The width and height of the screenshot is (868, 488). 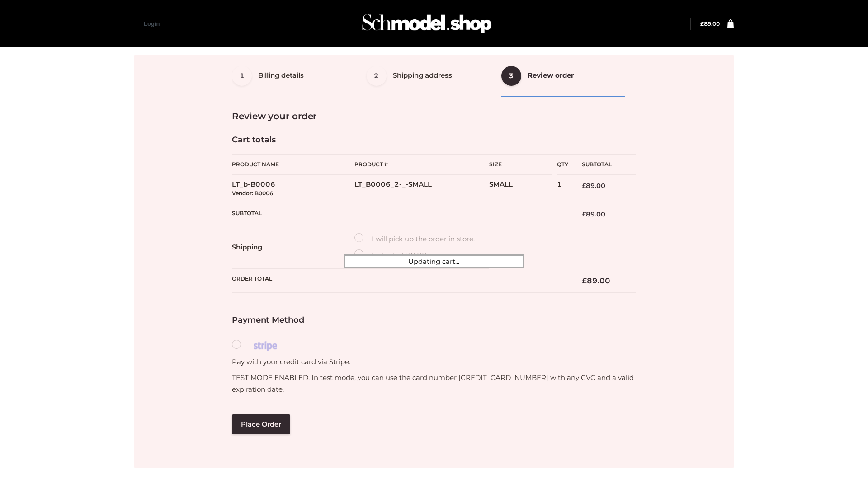 I want to click on bdi: 89.00, so click(x=710, y=24).